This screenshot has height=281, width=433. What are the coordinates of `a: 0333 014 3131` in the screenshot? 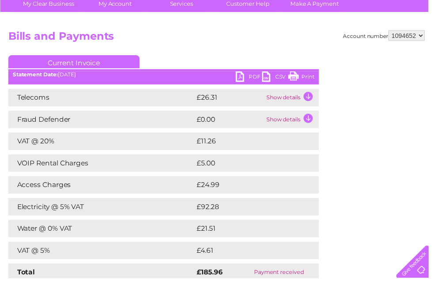 It's located at (297, 10).